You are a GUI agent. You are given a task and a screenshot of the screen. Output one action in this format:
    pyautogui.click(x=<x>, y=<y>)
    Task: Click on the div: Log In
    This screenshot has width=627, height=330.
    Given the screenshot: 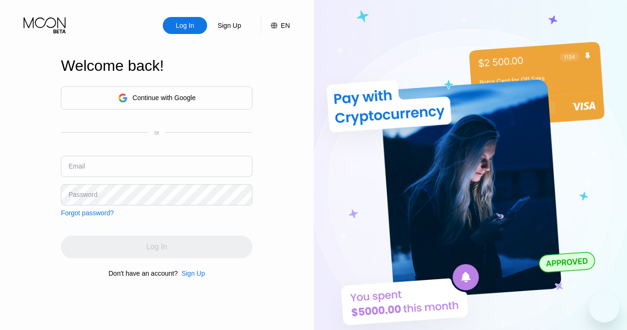 What is the action you would take?
    pyautogui.click(x=185, y=25)
    